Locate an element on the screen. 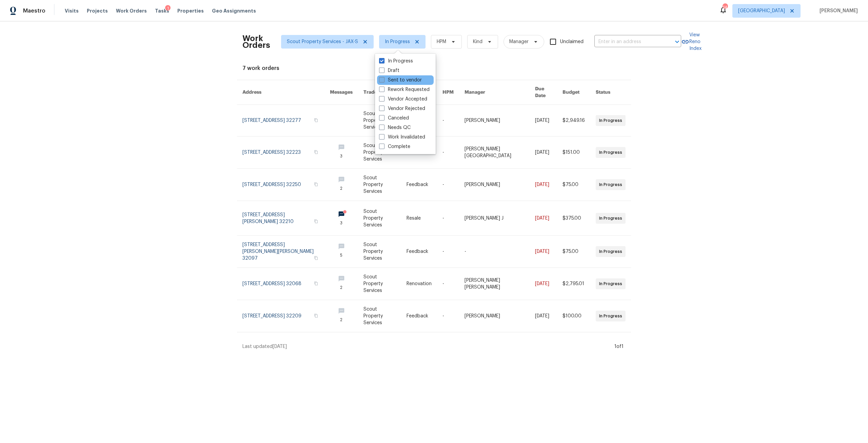  th: HPM is located at coordinates (448, 93).